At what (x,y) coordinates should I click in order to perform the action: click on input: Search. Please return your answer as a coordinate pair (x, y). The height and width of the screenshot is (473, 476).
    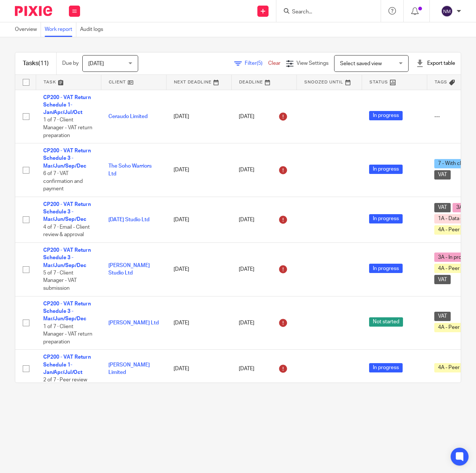
    Looking at the image, I should click on (324, 13).